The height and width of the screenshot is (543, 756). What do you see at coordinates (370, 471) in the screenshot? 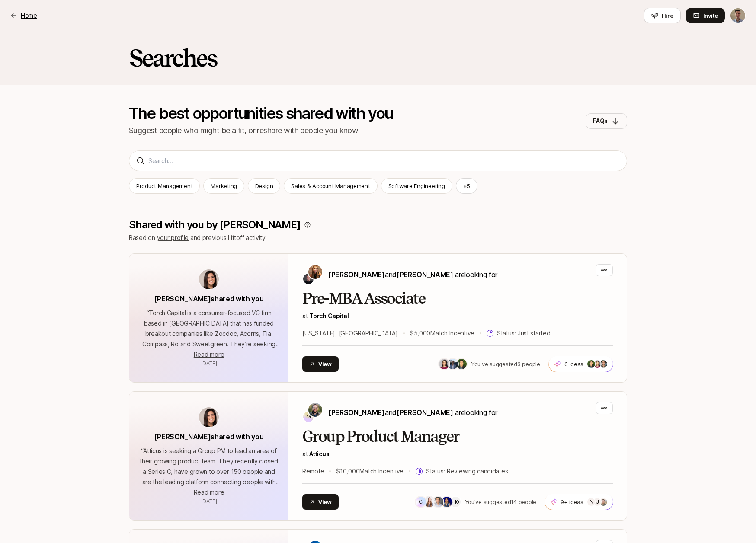
I see `p: $10,000 Match Incentive` at bounding box center [370, 471].